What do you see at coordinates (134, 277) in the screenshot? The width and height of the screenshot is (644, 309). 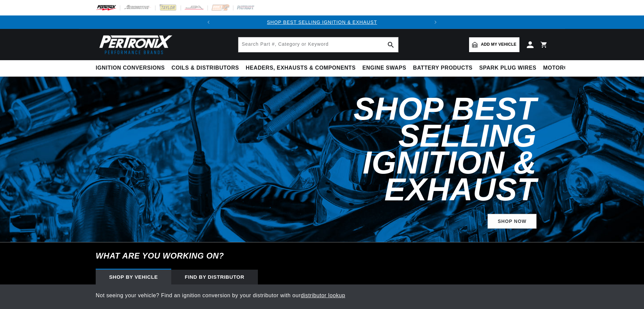 I see `div: Shop by vehicle` at bounding box center [134, 277].